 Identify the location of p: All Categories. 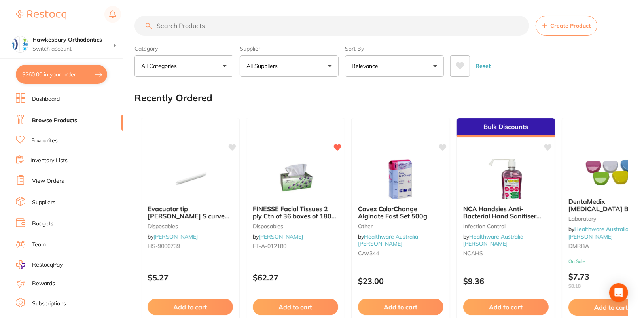
(160, 66).